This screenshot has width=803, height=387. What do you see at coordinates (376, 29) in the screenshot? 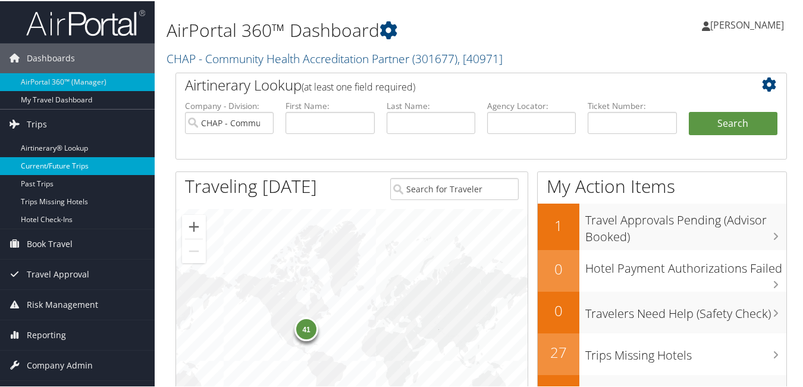
I see `h1: AirPortal 360™ Dashboard` at bounding box center [376, 29].